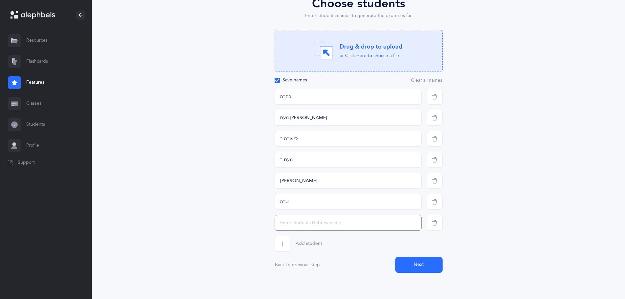 This screenshot has width=625, height=299. I want to click on button: Back to previous step, so click(297, 265).